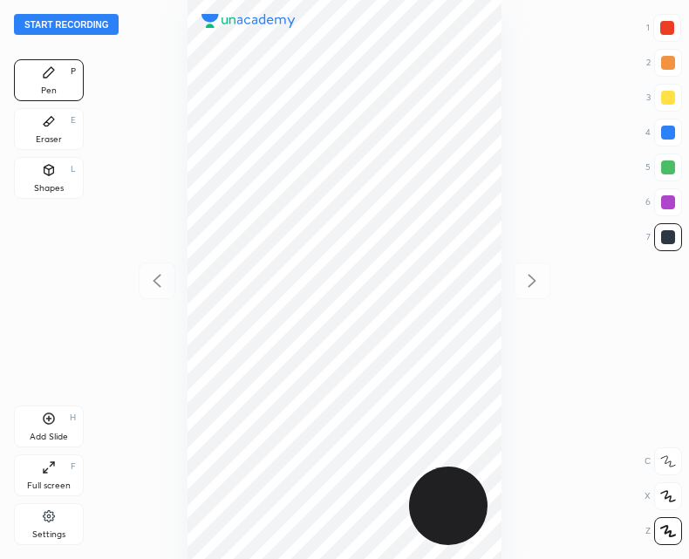 Image resolution: width=689 pixels, height=559 pixels. I want to click on div: Z, so click(664, 531).